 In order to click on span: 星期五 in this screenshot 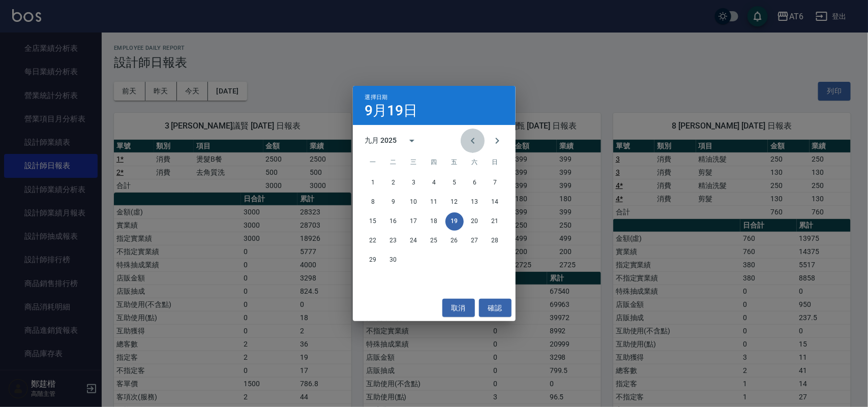, I will do `click(455, 163)`.